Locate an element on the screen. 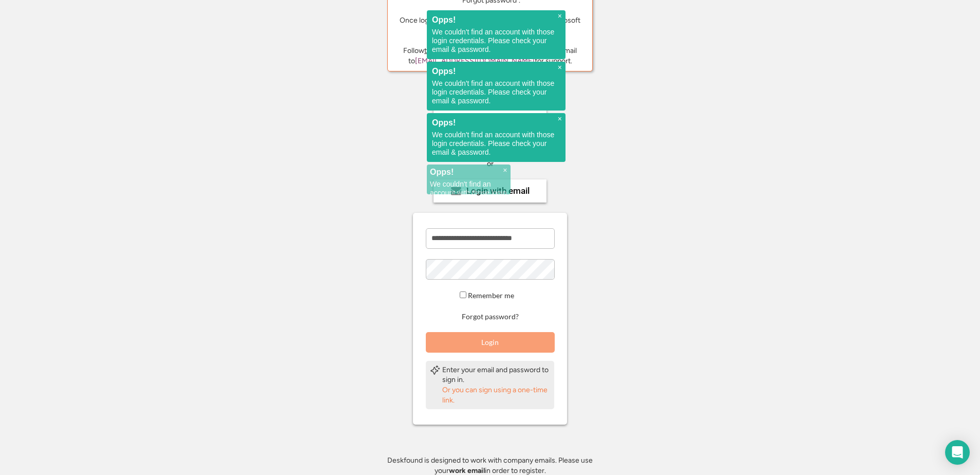 The width and height of the screenshot is (980, 475). div: Or you can sign using a one-time link. is located at coordinates (497, 394).